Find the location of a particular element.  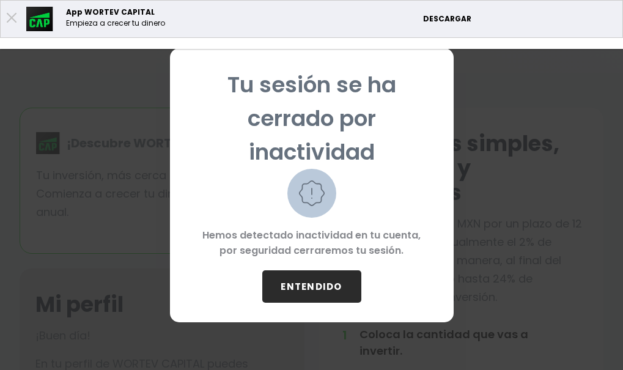

img: warning is located at coordinates (312, 193).